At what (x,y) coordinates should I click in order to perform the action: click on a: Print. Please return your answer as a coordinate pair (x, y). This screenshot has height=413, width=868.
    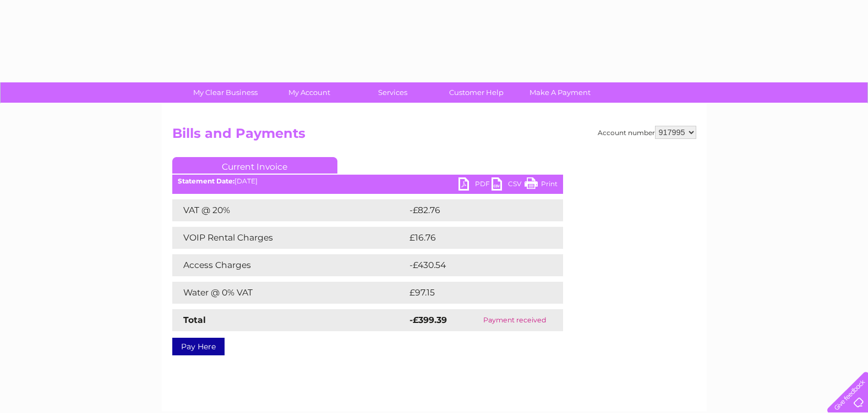
    Looking at the image, I should click on (540, 185).